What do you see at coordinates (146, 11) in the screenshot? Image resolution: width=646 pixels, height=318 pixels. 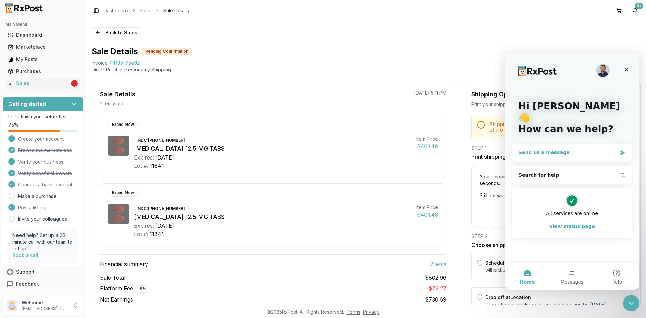 I see `nav: breadcrumb` at bounding box center [146, 11].